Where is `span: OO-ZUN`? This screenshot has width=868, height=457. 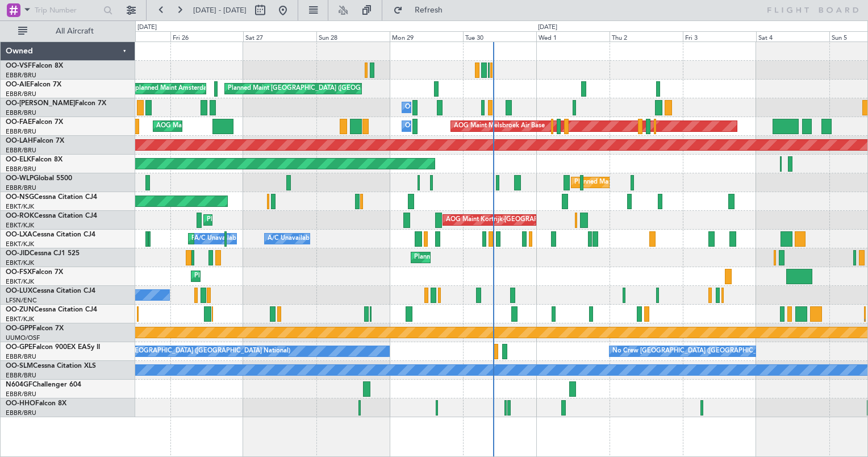
span: OO-ZUN is located at coordinates (20, 310).